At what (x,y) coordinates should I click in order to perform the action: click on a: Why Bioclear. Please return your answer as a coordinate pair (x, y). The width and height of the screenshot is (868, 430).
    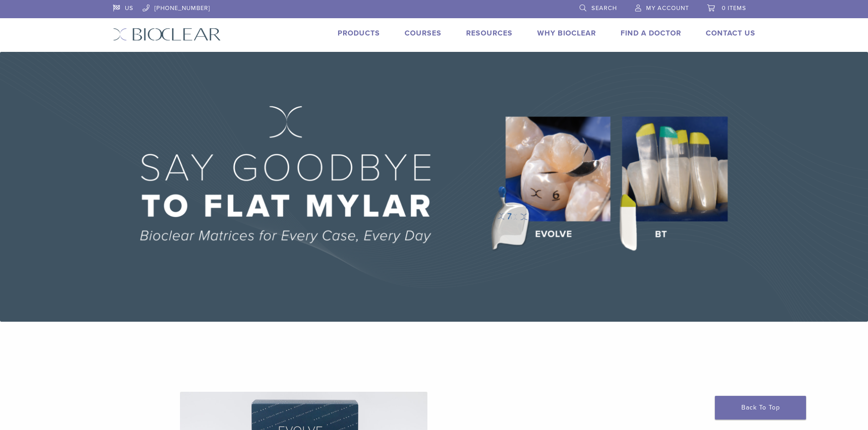
    Looking at the image, I should click on (566, 33).